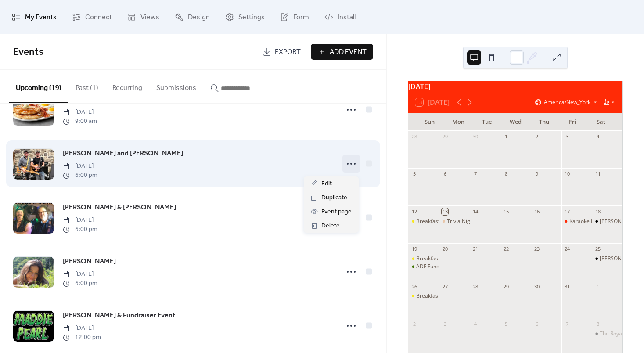 This screenshot has width=644, height=353. I want to click on a: My Events, so click(34, 17).